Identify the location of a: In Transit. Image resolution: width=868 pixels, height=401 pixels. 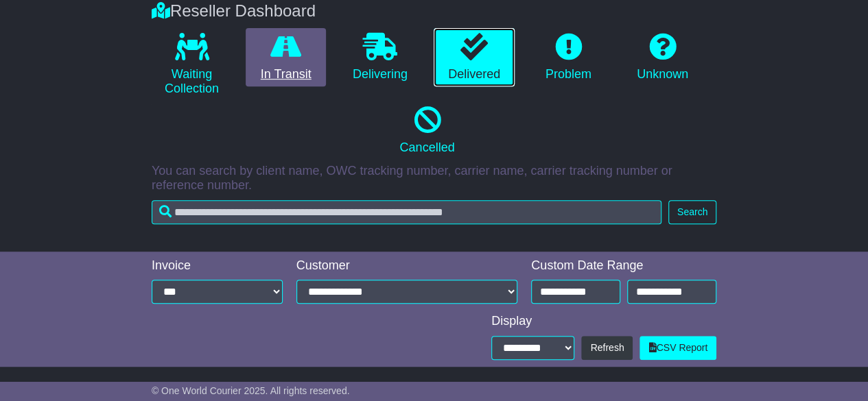
(286, 57).